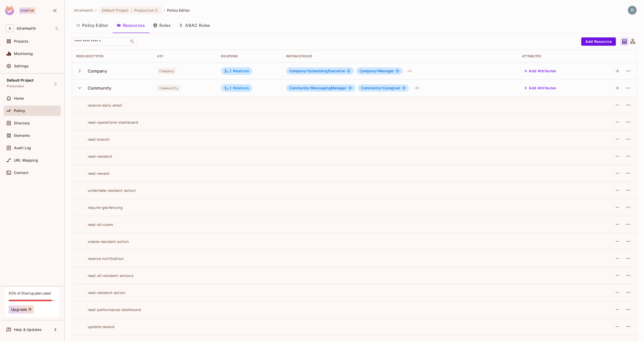 The image size is (644, 341). Describe the element at coordinates (99, 105) in the screenshot. I see `div: receive-daily-email` at that location.